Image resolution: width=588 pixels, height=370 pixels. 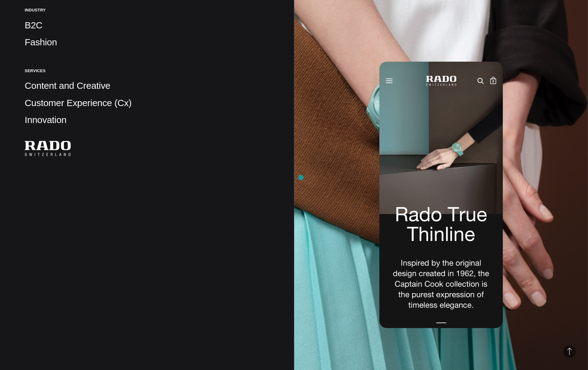 I want to click on p: Customer Experience (Cx), so click(x=147, y=103).